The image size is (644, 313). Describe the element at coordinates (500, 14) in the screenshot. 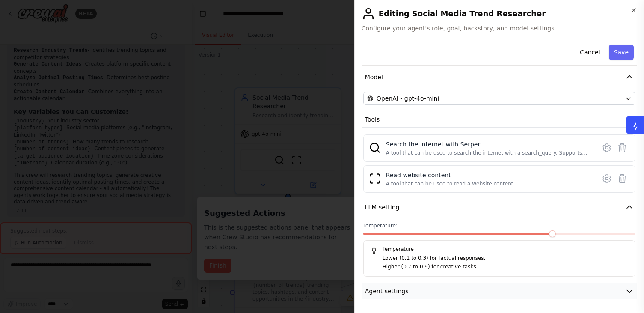

I see `h2: Editing Social Media Trend Researcher` at that location.